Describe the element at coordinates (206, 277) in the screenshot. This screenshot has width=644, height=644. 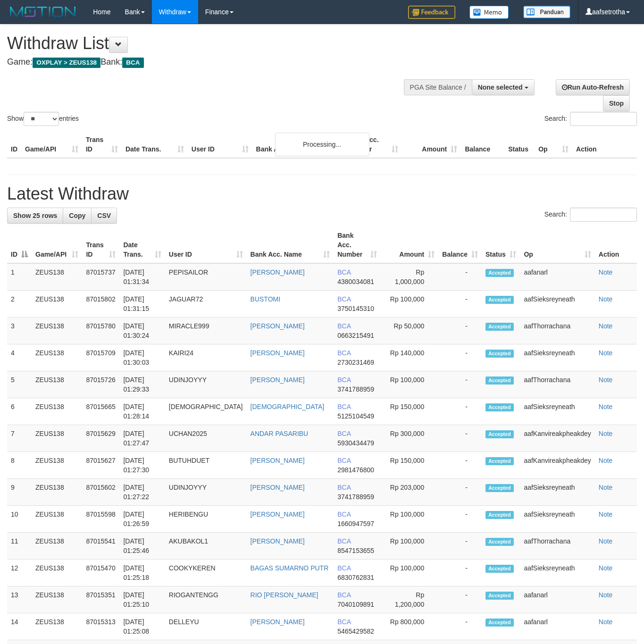
I see `td: PEPISAILOR` at that location.